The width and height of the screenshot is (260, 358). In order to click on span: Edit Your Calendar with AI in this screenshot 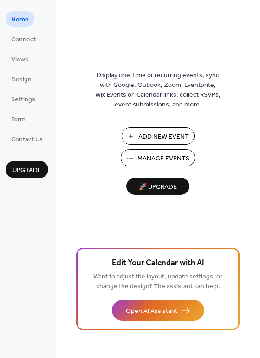, I will do `click(158, 263)`.